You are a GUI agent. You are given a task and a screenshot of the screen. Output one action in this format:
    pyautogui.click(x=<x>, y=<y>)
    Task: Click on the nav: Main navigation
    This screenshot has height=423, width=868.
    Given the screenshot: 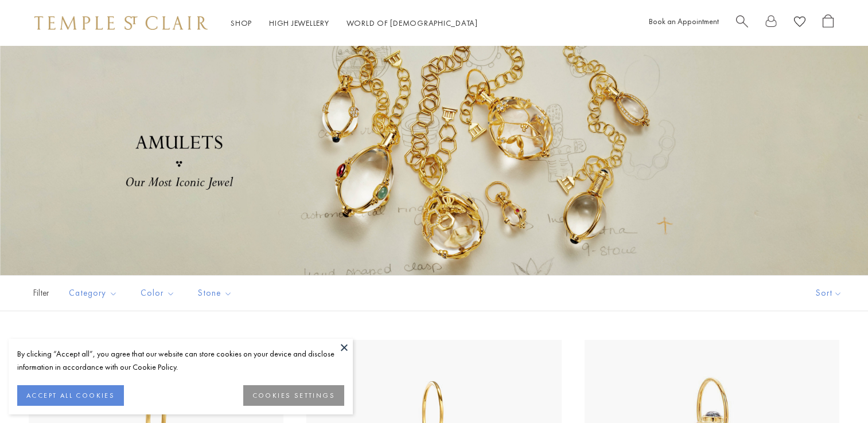 What is the action you would take?
    pyautogui.click(x=354, y=23)
    